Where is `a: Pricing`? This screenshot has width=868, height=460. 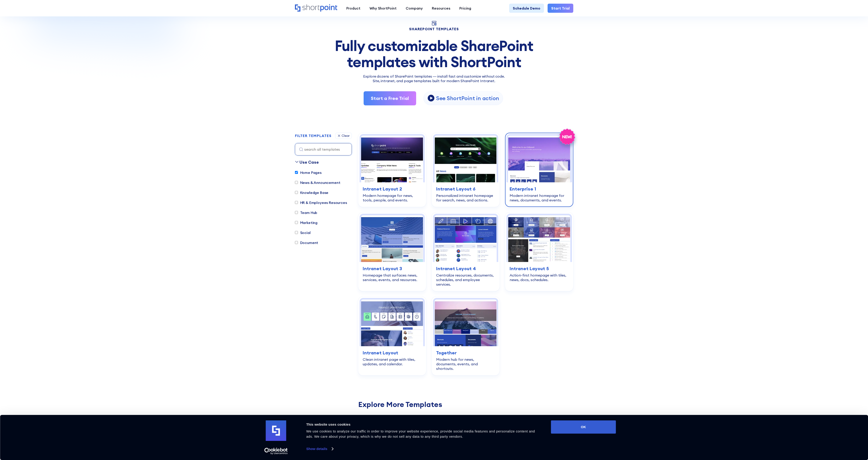 a: Pricing is located at coordinates (465, 8).